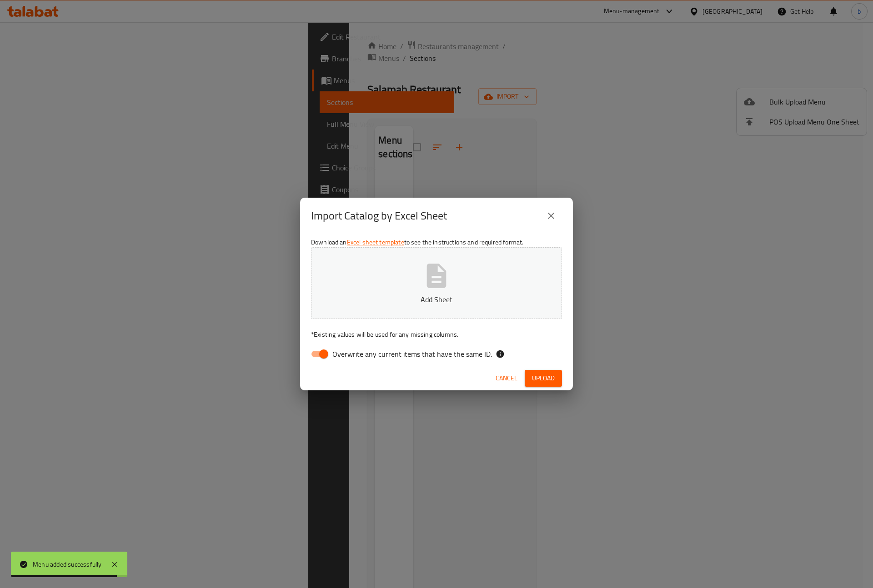  Describe the element at coordinates (376, 242) in the screenshot. I see `a: Excel sheet template` at that location.